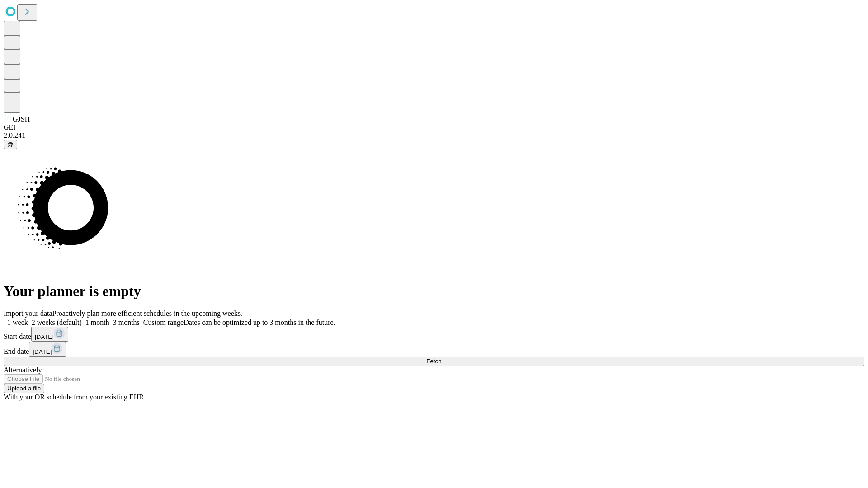 This screenshot has width=868, height=488. What do you see at coordinates (148, 313) in the screenshot?
I see `span: Proactively plan more efficient schedules in the upcoming weeks.` at bounding box center [148, 313].